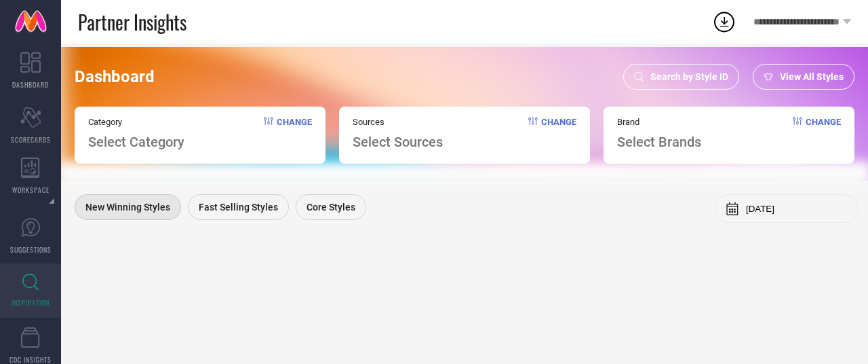  I want to click on span: Search by Style ID, so click(689, 77).